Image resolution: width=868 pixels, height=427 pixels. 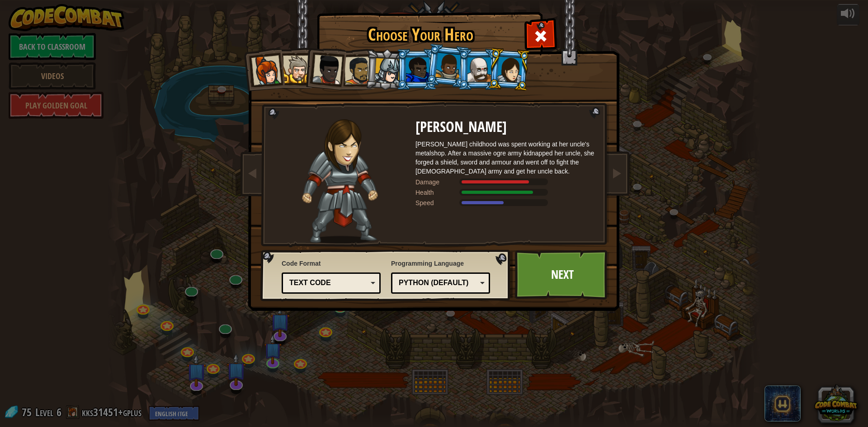 What do you see at coordinates (331, 263) in the screenshot?
I see `span: Code Format` at bounding box center [331, 263].